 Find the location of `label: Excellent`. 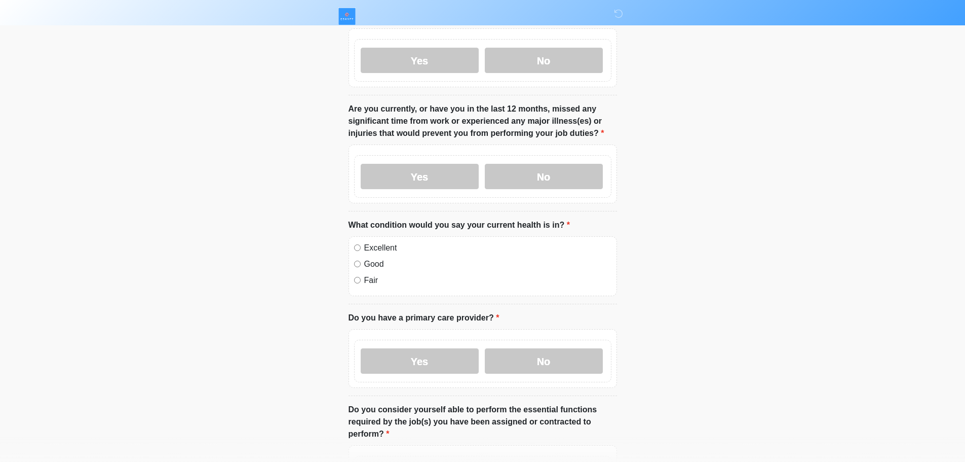

label: Excellent is located at coordinates (488, 248).